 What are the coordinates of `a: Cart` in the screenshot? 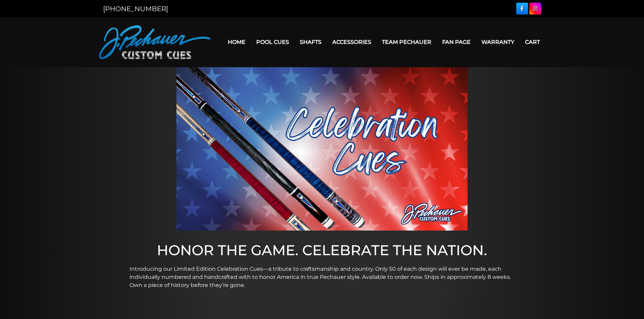 It's located at (532, 42).